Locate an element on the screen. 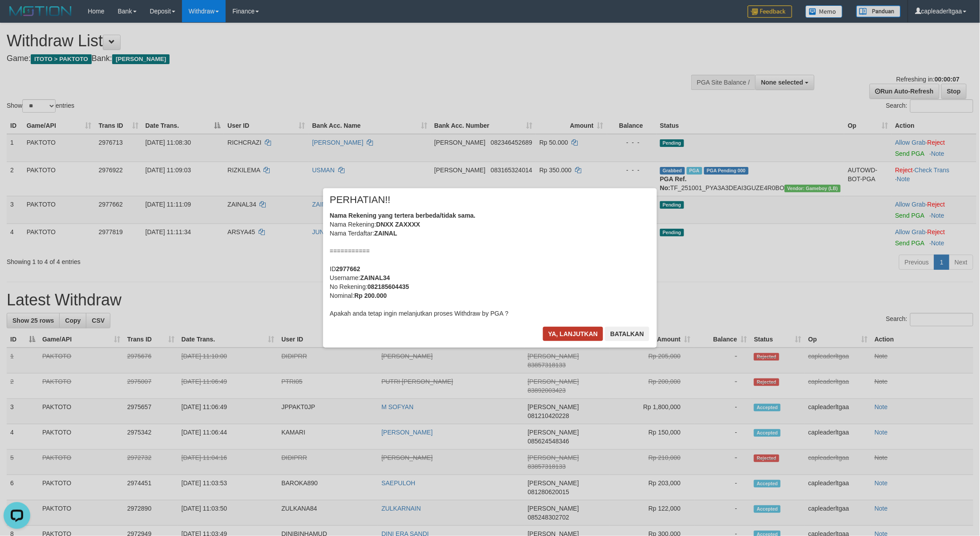 The width and height of the screenshot is (980, 536). button: Ya, lanjutkan is located at coordinates (574, 334).